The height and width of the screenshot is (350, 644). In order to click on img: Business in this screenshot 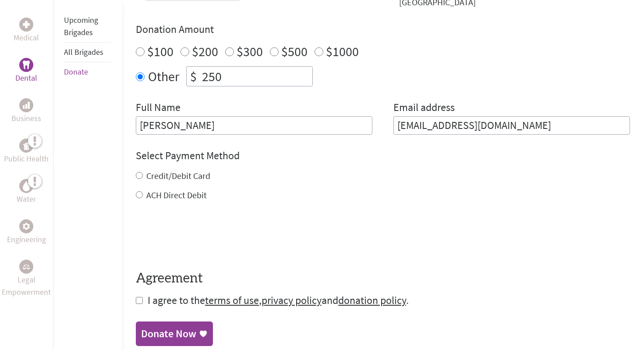, I will do `click(26, 105)`.